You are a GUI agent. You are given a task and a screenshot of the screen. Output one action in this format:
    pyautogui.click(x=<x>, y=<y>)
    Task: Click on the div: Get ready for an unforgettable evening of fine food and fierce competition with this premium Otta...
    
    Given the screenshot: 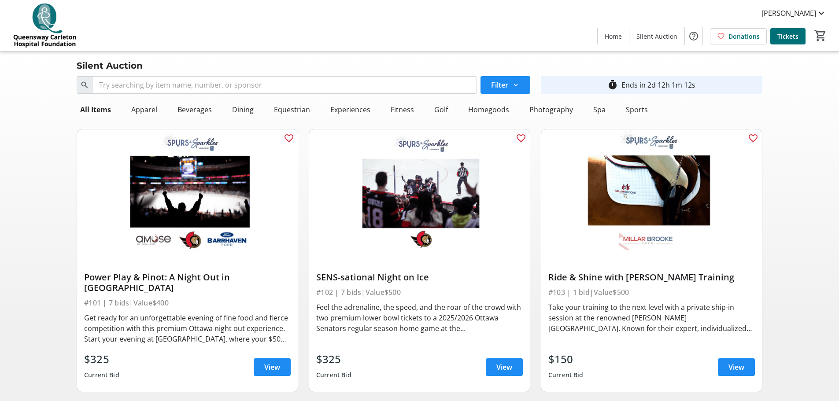 What is the action you would take?
    pyautogui.click(x=187, y=328)
    